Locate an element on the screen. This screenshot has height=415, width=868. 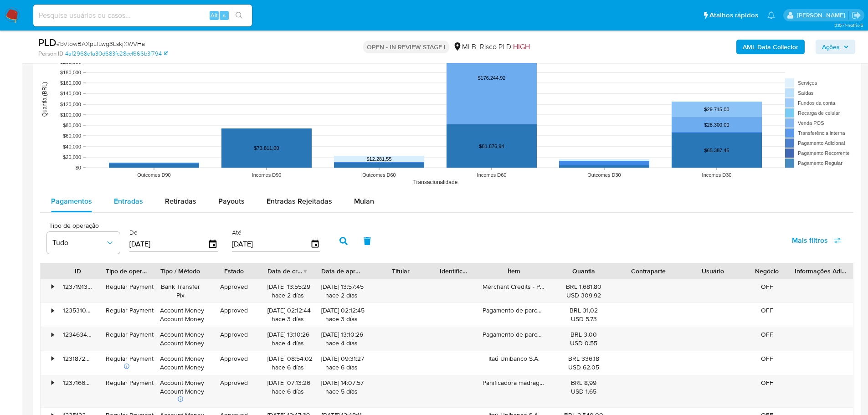
span: Ações is located at coordinates (831, 47).